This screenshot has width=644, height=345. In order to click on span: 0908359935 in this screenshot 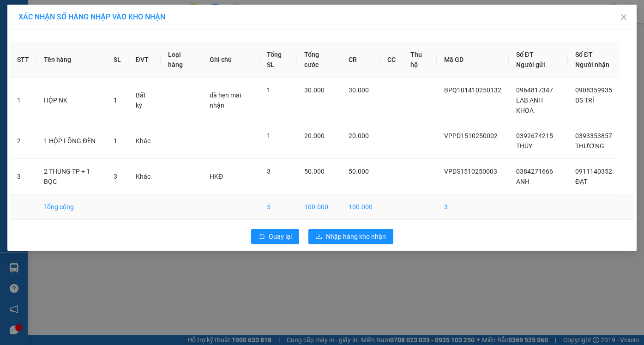, I will do `click(594, 90)`.